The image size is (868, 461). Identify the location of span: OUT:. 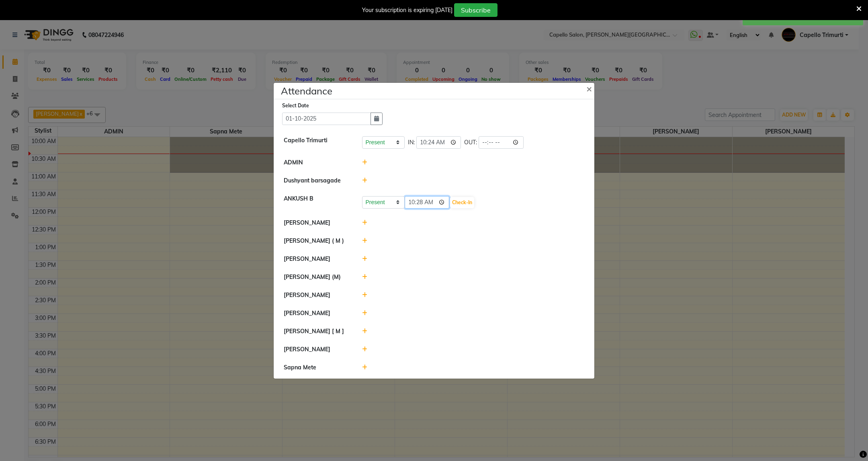
(471, 142).